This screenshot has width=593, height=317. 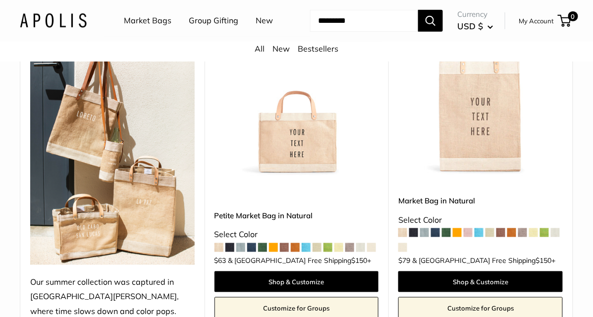 I want to click on input: Search..., so click(x=364, y=21).